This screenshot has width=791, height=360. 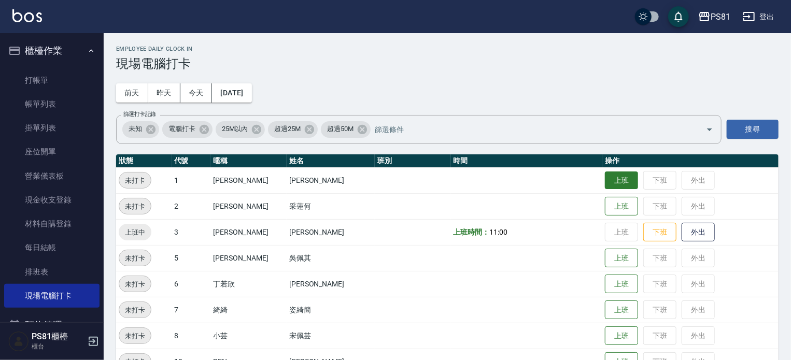 What do you see at coordinates (331, 310) in the screenshot?
I see `td: 姿綺簡` at bounding box center [331, 310].